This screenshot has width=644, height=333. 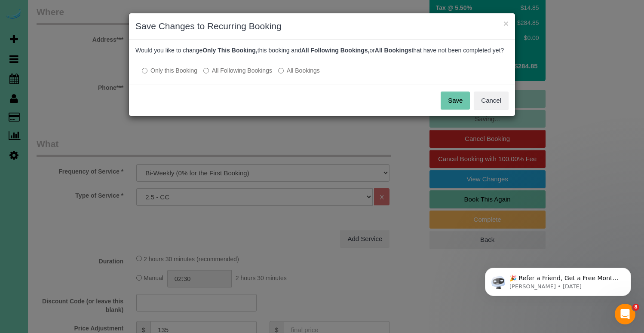 What do you see at coordinates (93, 29) in the screenshot?
I see `p: 🎉 Refer a Friend, Get a Free Month! 🎉 Love Automaid? Share the love! When you refer a friend who ...` at bounding box center [93, 29].